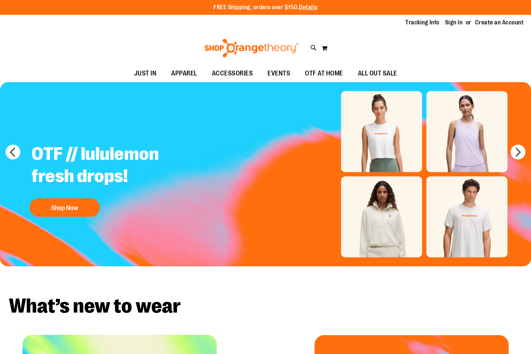  I want to click on a: Details, so click(308, 7).